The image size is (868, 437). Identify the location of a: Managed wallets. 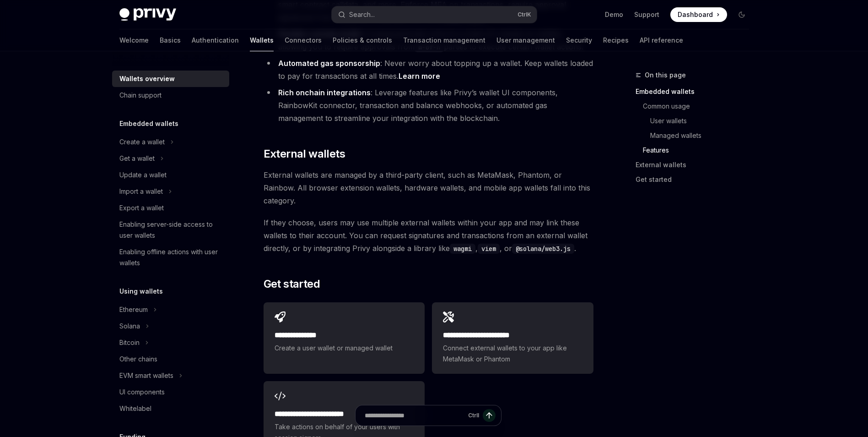
(696, 135).